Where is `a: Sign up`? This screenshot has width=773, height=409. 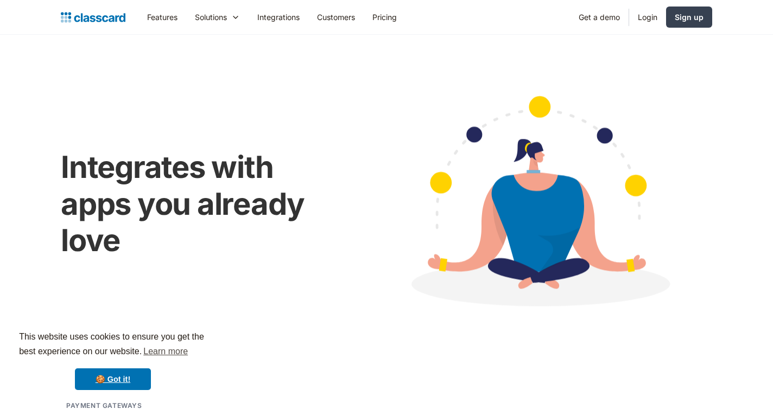
a: Sign up is located at coordinates (689, 17).